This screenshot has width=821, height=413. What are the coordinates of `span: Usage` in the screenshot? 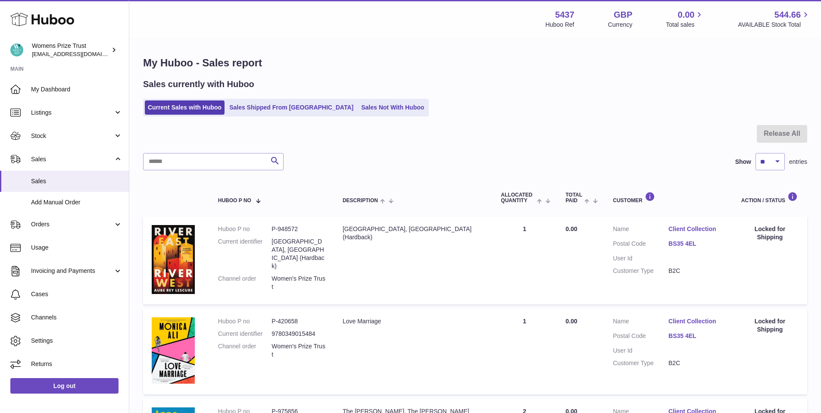 It's located at (77, 248).